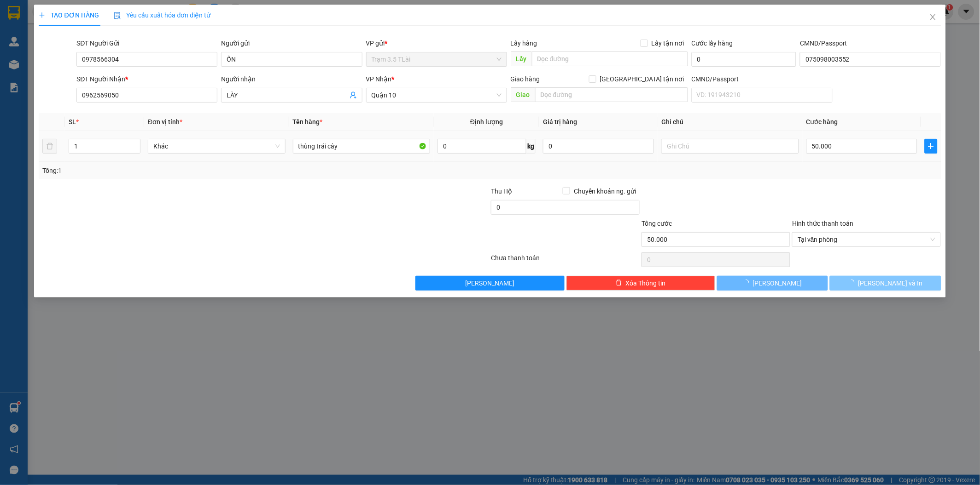 This screenshot has height=485, width=980. I want to click on span: Quận 10, so click(436, 96).